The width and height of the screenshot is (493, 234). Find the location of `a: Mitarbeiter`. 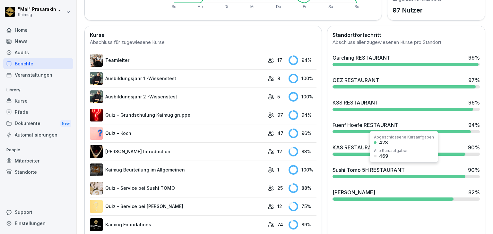

a: Mitarbeiter is located at coordinates (38, 161).